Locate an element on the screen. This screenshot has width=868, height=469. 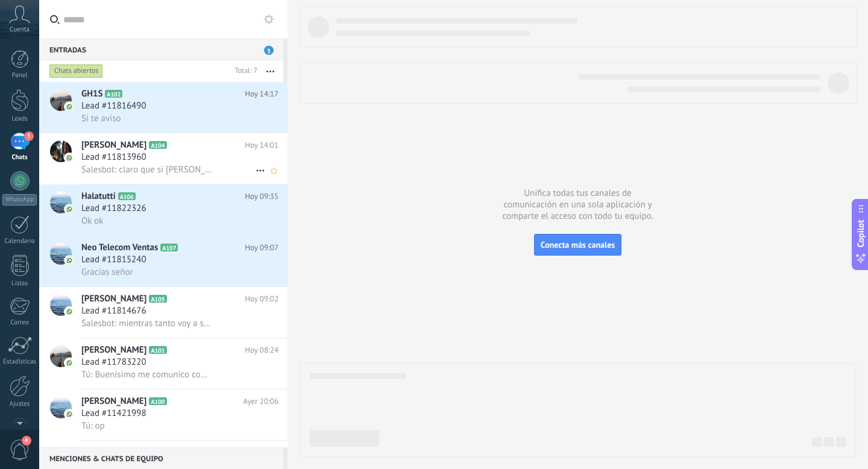
span: Lead #11815240 is located at coordinates (114, 260).